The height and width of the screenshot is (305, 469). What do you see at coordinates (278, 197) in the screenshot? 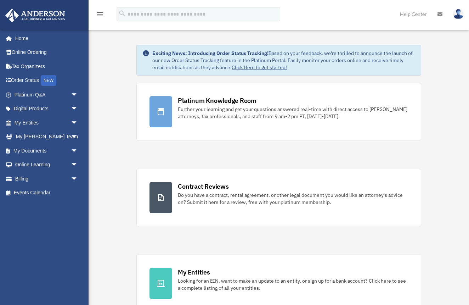
I see `a: Contract Reviews Do you have a contract, rental agreement, or other legal document you would like...` at bounding box center [278, 197].